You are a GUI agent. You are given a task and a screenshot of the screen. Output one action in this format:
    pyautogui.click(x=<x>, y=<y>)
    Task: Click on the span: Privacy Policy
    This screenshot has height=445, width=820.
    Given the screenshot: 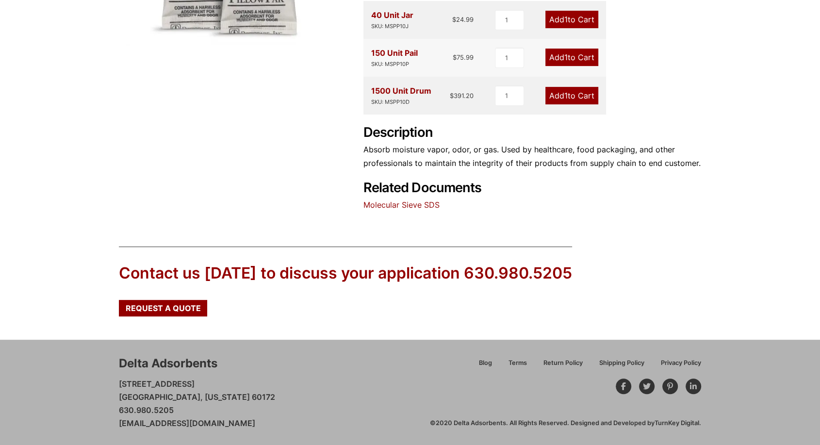 What is the action you would take?
    pyautogui.click(x=681, y=363)
    